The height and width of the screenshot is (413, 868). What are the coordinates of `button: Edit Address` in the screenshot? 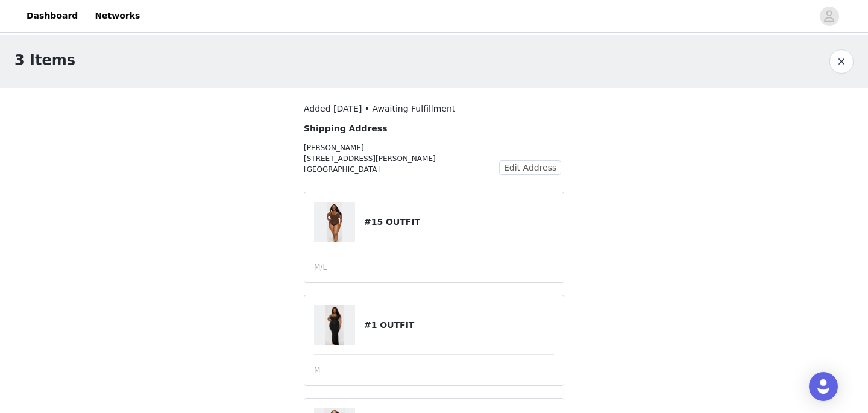 It's located at (530, 168).